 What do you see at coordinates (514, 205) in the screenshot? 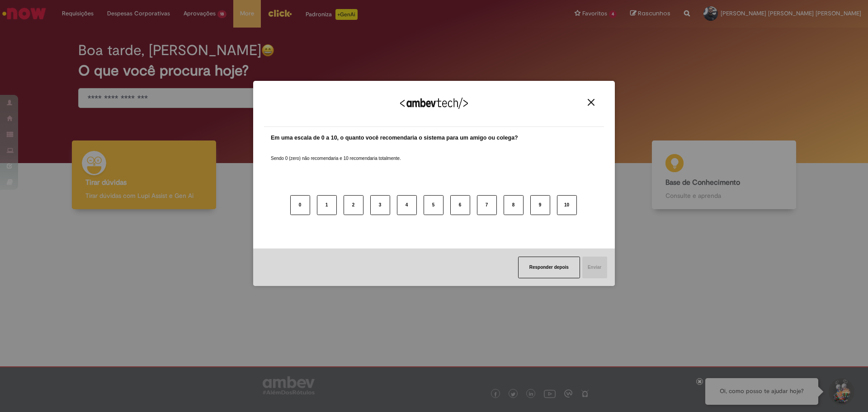
I see `button: 8` at bounding box center [514, 205].